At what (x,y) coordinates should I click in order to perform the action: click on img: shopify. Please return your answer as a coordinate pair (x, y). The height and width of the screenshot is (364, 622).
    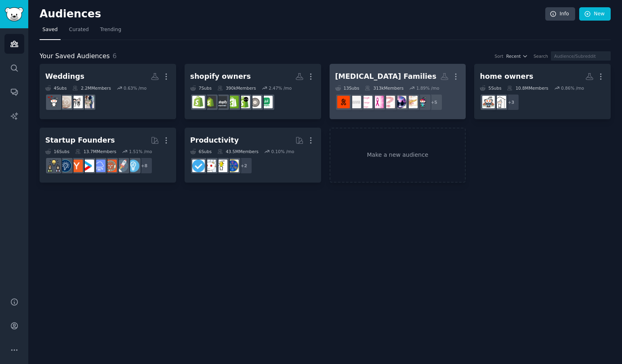
    Looking at the image, I should click on (198, 102).